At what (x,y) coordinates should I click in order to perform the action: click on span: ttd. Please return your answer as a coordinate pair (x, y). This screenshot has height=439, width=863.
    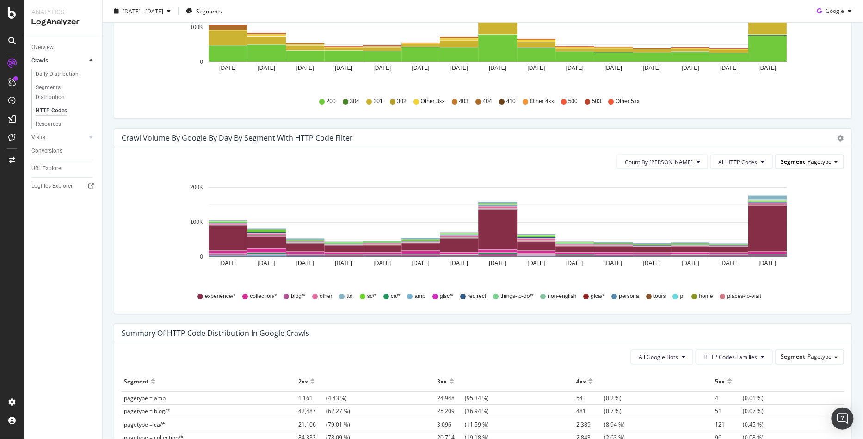
    Looking at the image, I should click on (350, 296).